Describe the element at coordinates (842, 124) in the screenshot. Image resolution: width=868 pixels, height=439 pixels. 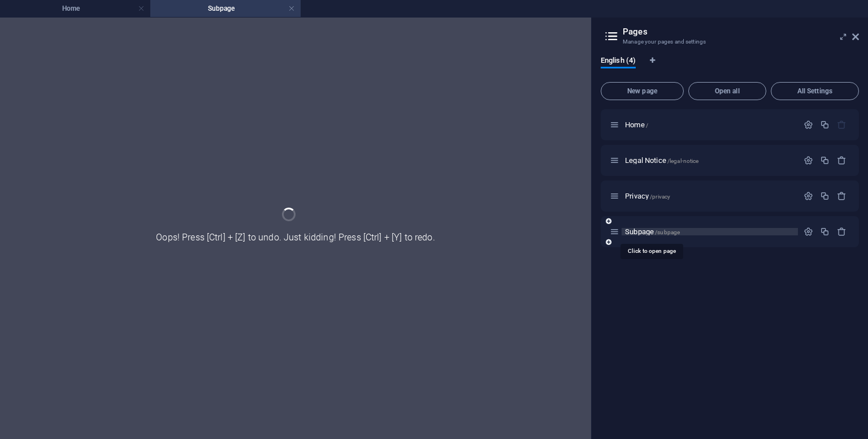
I see `div: The startpage cannot be deleted` at that location.